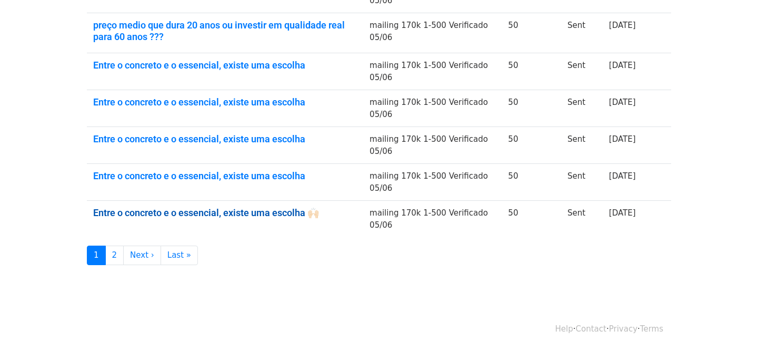 The width and height of the screenshot is (758, 350). What do you see at coordinates (225, 31) in the screenshot?
I see `a: preço medio que dura 20 anos ou investir em qualidade real para 60 anos ???` at bounding box center [225, 31].